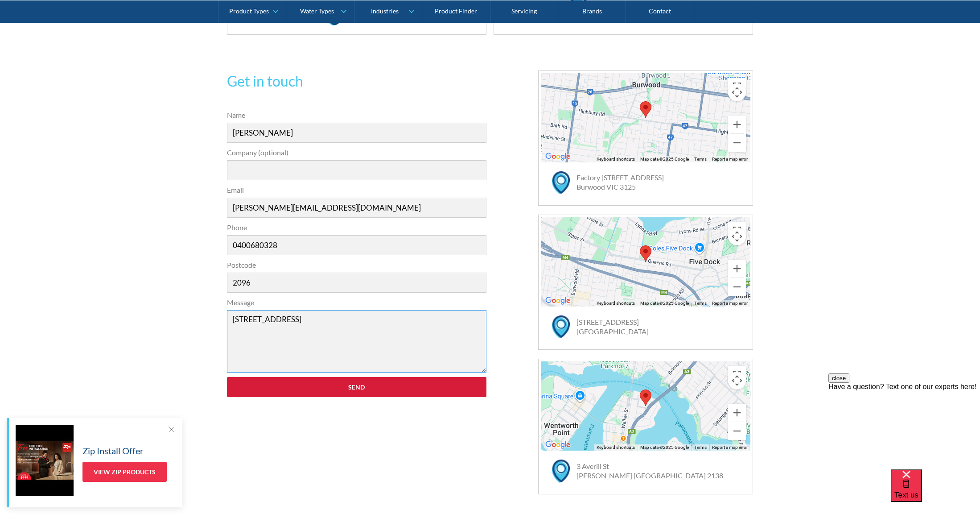 The height and width of the screenshot is (514, 980). What do you see at coordinates (357, 302) in the screenshot?
I see `label: Message` at bounding box center [357, 302].